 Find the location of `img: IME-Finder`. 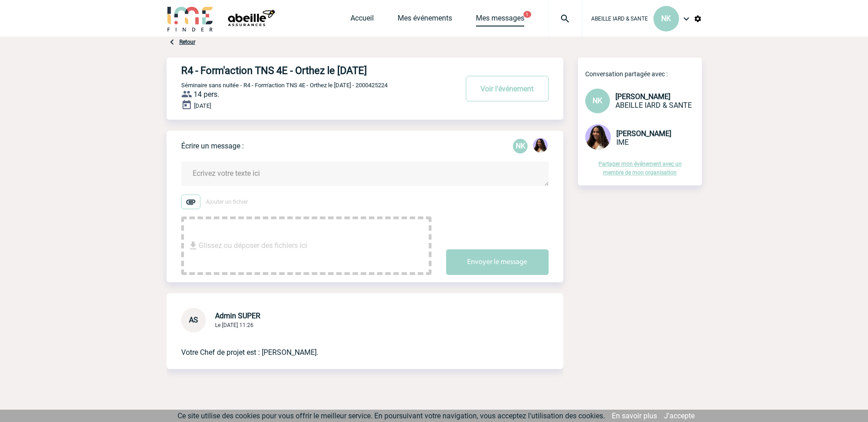

img: IME-Finder is located at coordinates (191, 19).